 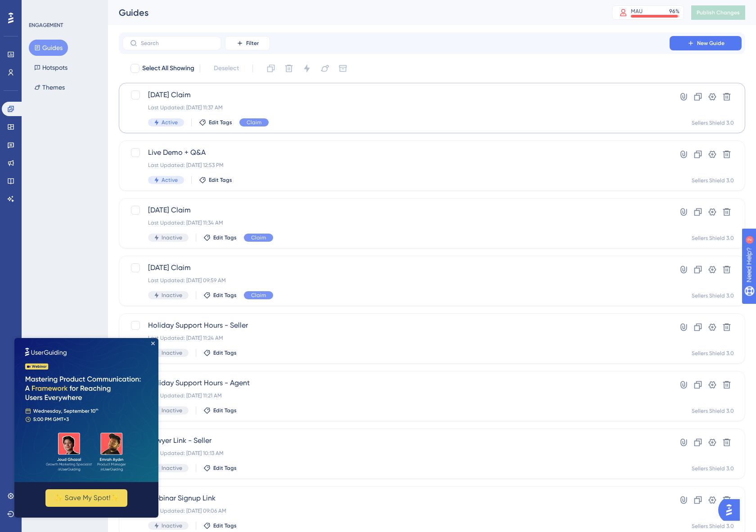 What do you see at coordinates (138, 6) in the screenshot?
I see `div: Close Preview` at bounding box center [138, 6].